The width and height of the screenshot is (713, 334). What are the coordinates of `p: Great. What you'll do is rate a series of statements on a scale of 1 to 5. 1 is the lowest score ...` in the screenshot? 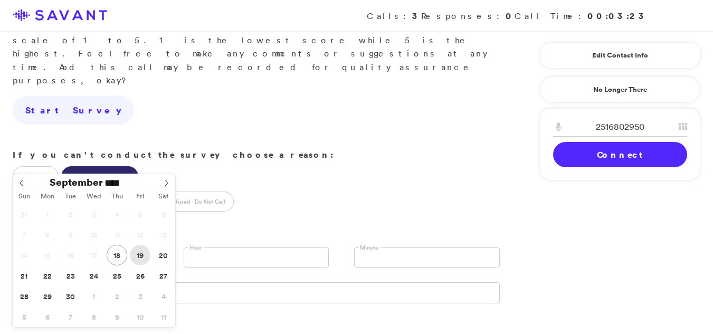 It's located at (256, 47).